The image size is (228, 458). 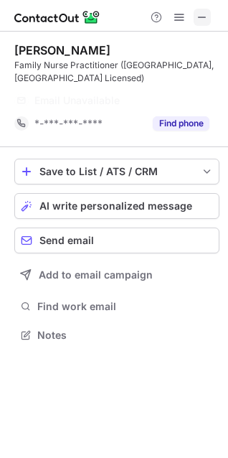 What do you see at coordinates (117, 206) in the screenshot?
I see `button: AI write personalized message` at bounding box center [117, 206].